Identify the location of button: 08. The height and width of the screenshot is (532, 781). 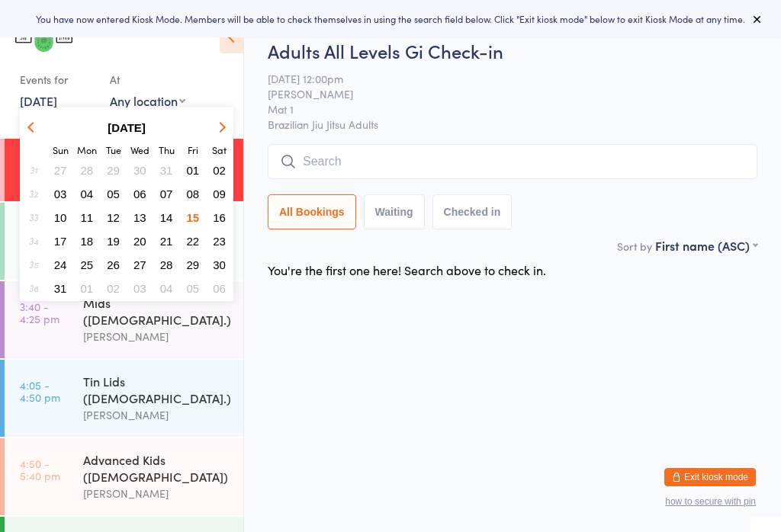
(193, 194).